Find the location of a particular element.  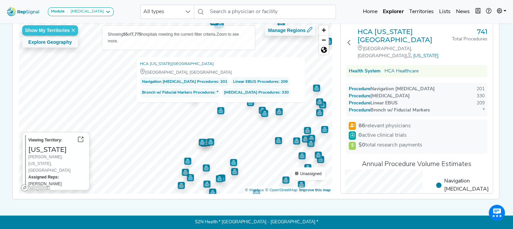

a: OpenStreetMap is located at coordinates (281, 190).